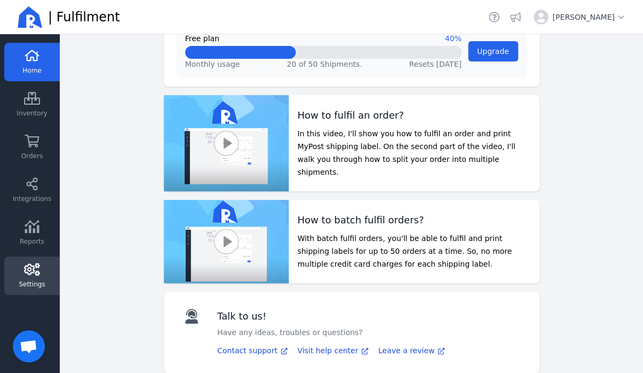 This screenshot has height=373, width=643. What do you see at coordinates (29, 346) in the screenshot?
I see `a: Open chat` at bounding box center [29, 346].